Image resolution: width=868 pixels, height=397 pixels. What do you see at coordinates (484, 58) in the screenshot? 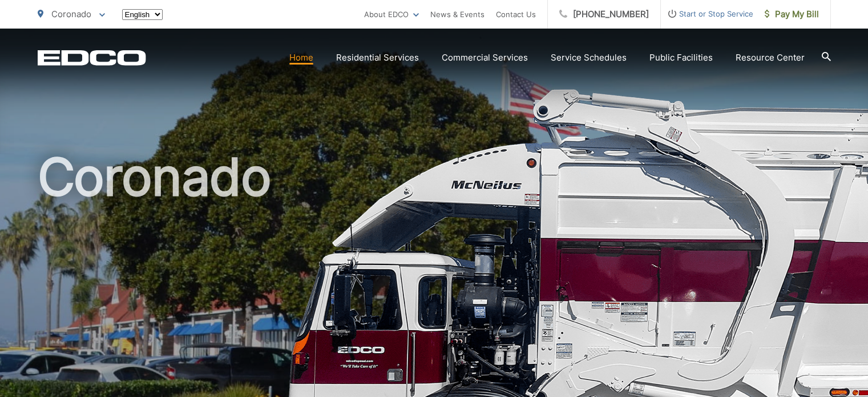
I see `a: Commercial Services` at bounding box center [484, 58].